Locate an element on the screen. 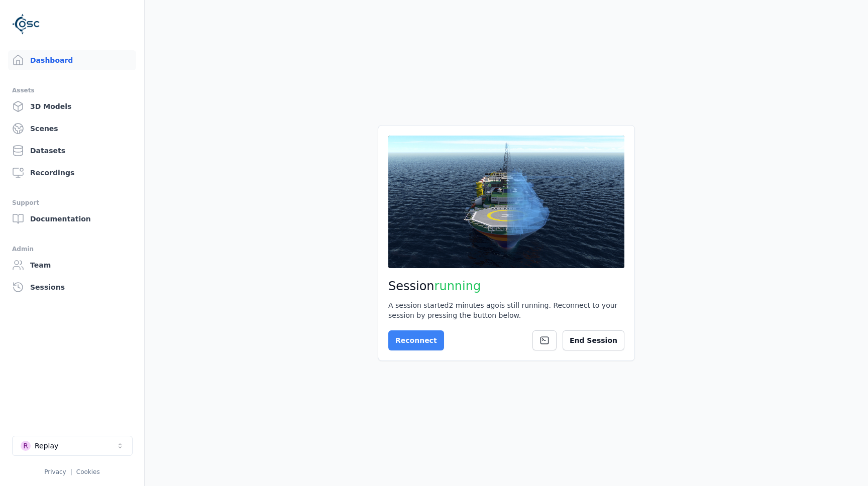 The height and width of the screenshot is (486, 868). div: Admin is located at coordinates (72, 249).